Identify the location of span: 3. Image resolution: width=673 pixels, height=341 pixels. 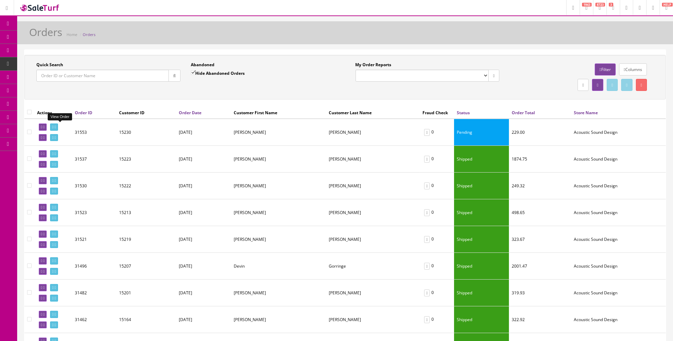
(611, 4).